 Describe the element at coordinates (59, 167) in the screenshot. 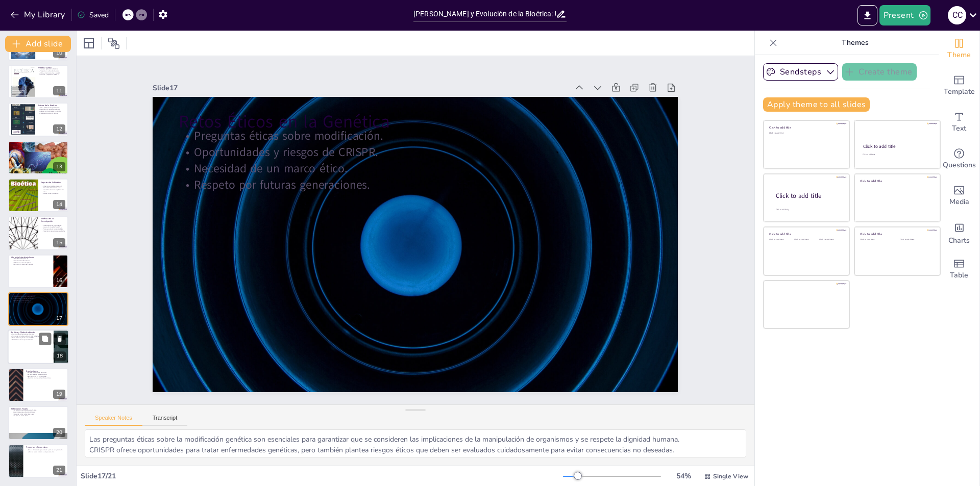

I see `div: 13` at that location.